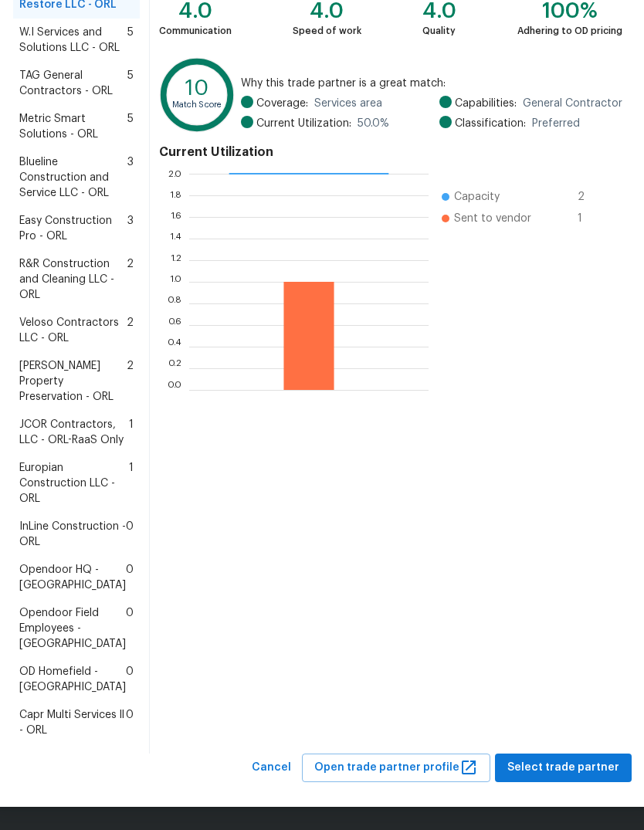 The height and width of the screenshot is (830, 644). I want to click on text: 1.2, so click(175, 259).